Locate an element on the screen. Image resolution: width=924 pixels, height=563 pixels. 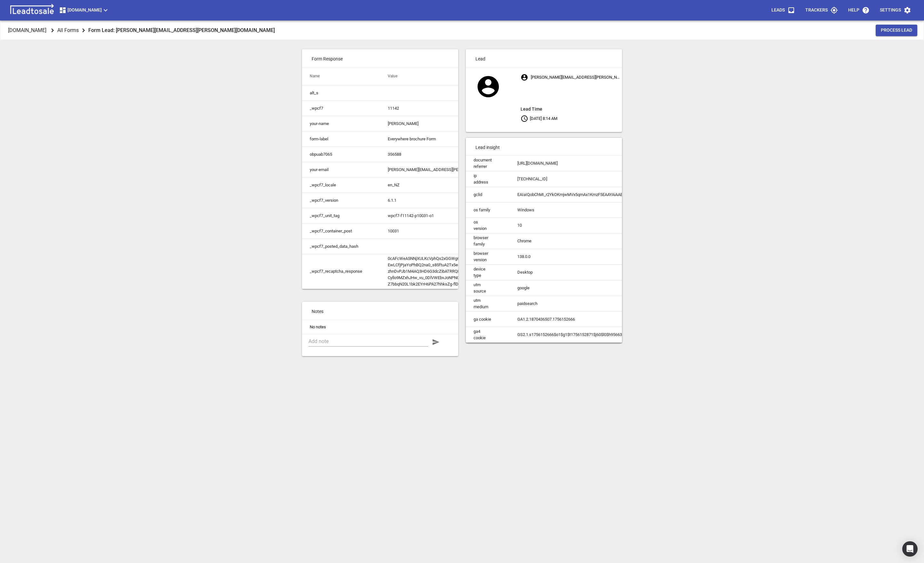
svg: Your local time is located at coordinates (525, 119).